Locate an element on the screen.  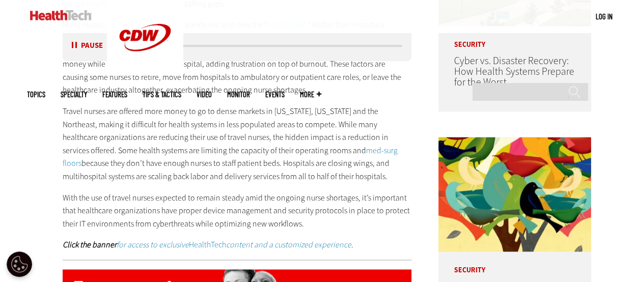
span: Specialty is located at coordinates (74, 94).